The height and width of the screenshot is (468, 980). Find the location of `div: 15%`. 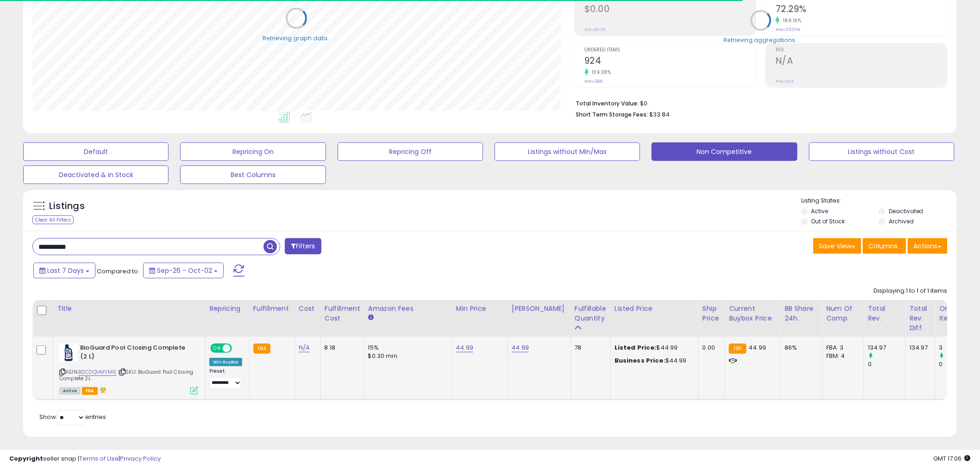

div: 15% is located at coordinates (407, 348).